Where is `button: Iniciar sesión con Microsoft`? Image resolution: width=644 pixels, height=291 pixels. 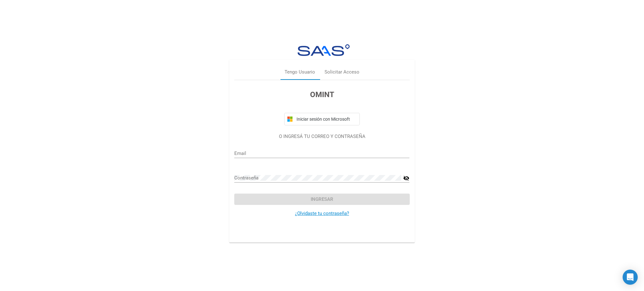
button: Iniciar sesión con Microsoft is located at coordinates (322, 119).